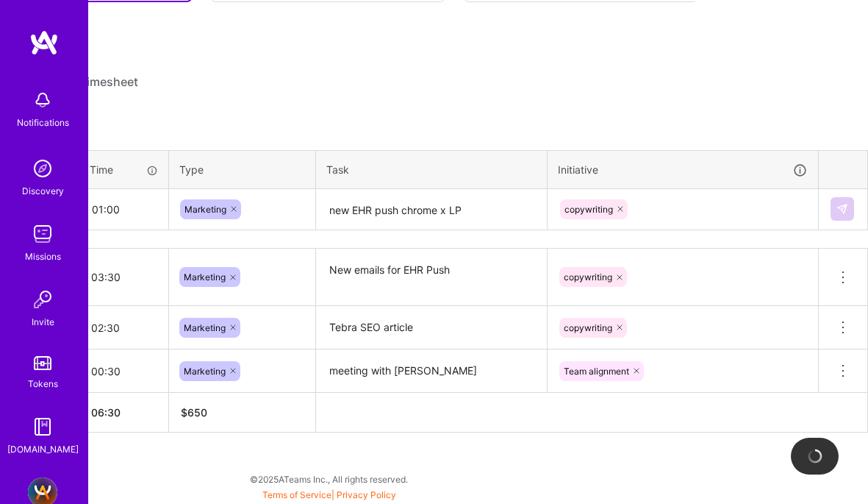  Describe the element at coordinates (431, 278) in the screenshot. I see `textarea: New emails for EHR Push` at that location.